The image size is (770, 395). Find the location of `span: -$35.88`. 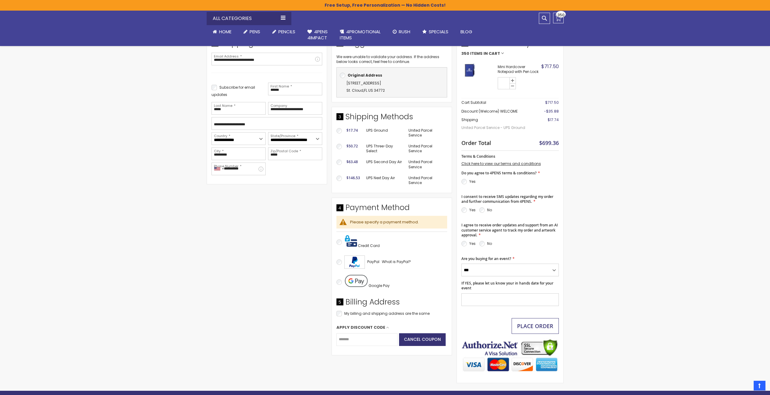

span: -$35.88 is located at coordinates (551, 111).